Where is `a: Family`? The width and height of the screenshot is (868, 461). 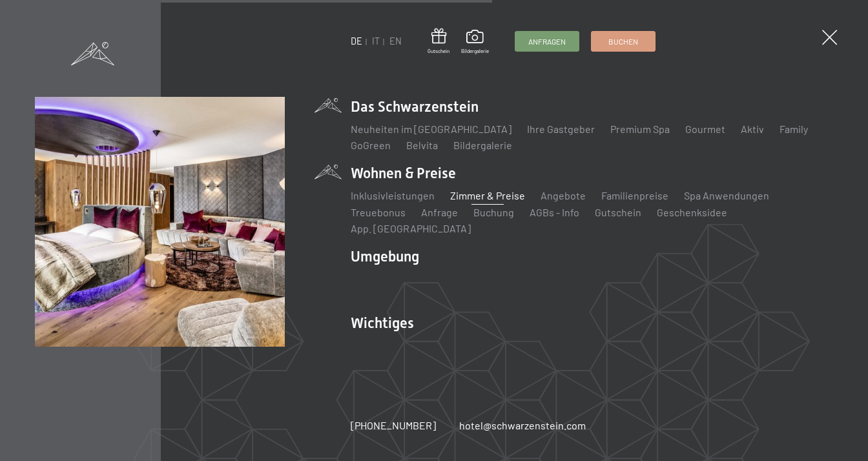 a: Family is located at coordinates (793, 128).